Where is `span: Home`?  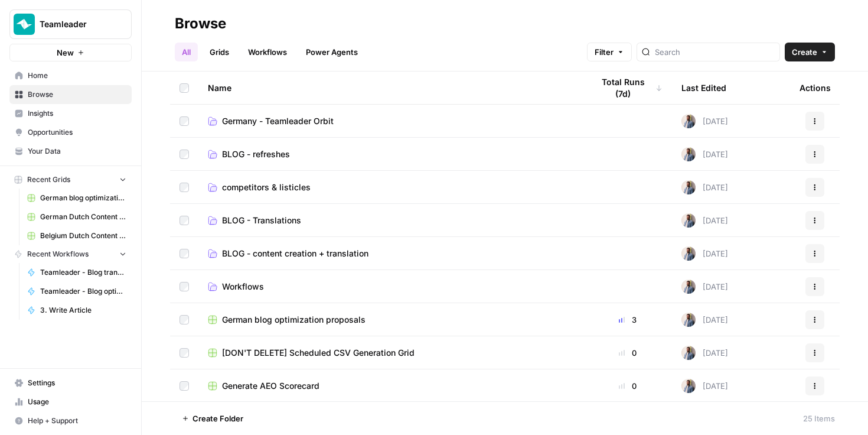 span: Home is located at coordinates (77, 76).